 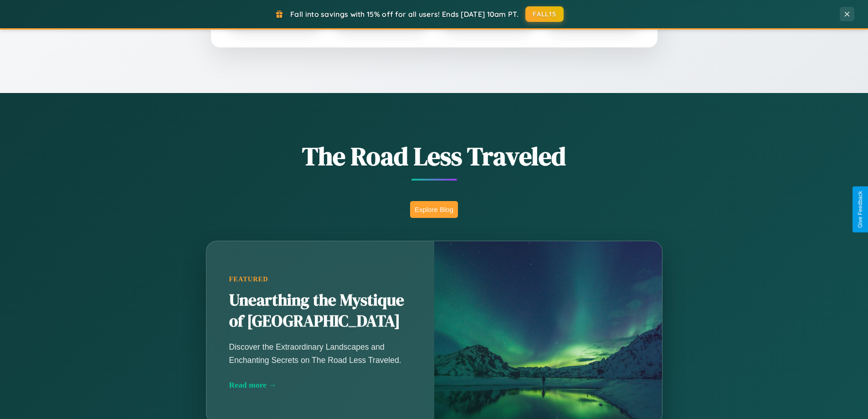 I want to click on h1: The Road Less Traveled, so click(x=434, y=156).